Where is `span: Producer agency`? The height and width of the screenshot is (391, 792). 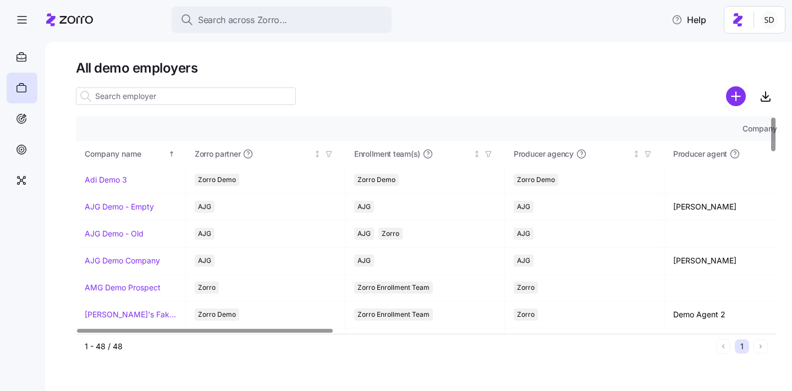 span: Producer agency is located at coordinates (543, 154).